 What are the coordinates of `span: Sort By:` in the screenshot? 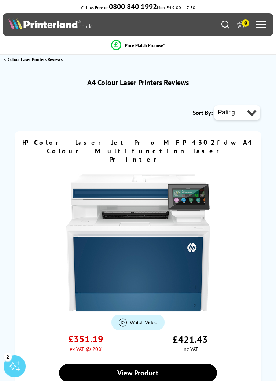 It's located at (203, 112).